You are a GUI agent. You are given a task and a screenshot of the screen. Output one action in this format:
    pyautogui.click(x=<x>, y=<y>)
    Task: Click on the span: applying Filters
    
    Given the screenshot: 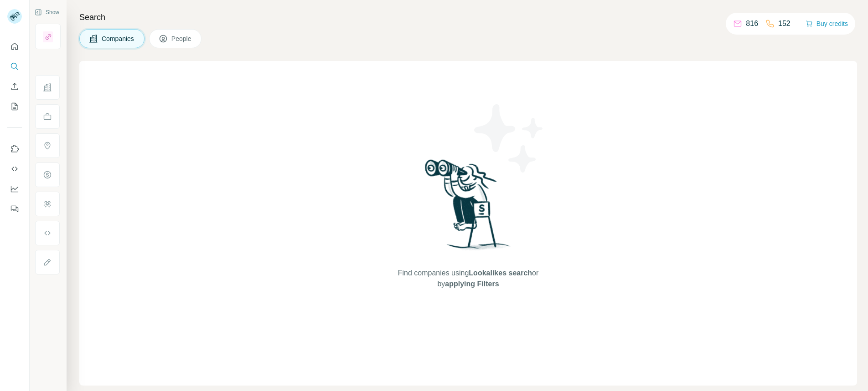 What is the action you would take?
    pyautogui.click(x=472, y=284)
    